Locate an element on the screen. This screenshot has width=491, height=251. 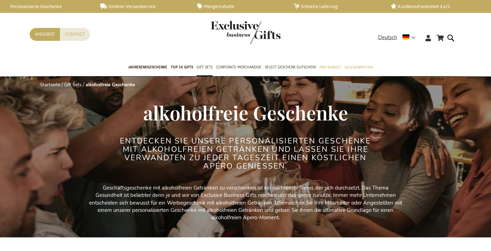
a: Angebot is located at coordinates (45, 34).